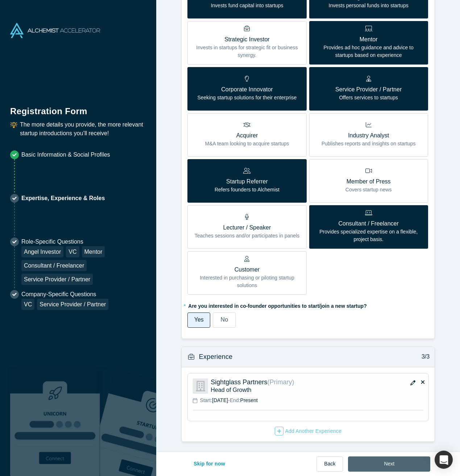  Describe the element at coordinates (247, 270) in the screenshot. I see `p: Customer` at that location.